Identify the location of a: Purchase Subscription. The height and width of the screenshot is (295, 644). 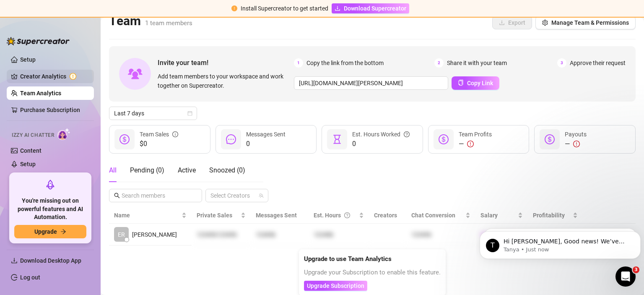
(54, 110).